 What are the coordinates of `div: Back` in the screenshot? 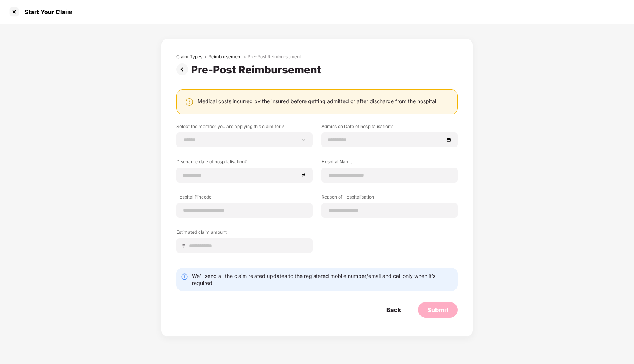 It's located at (394, 310).